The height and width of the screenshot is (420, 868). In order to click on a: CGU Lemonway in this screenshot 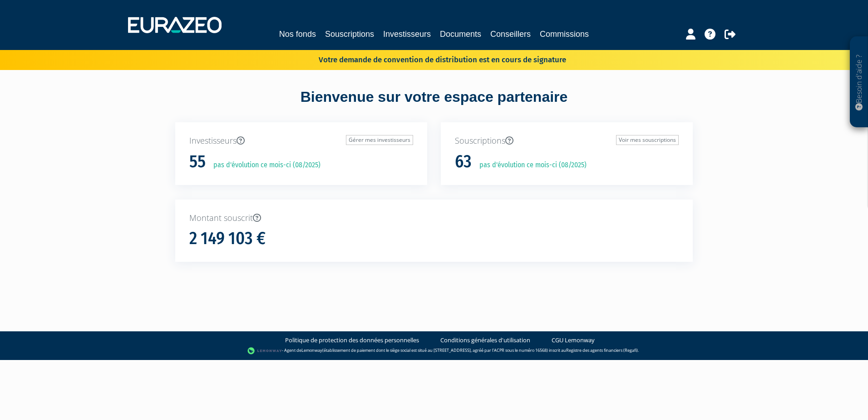, I will do `click(572, 340)`.